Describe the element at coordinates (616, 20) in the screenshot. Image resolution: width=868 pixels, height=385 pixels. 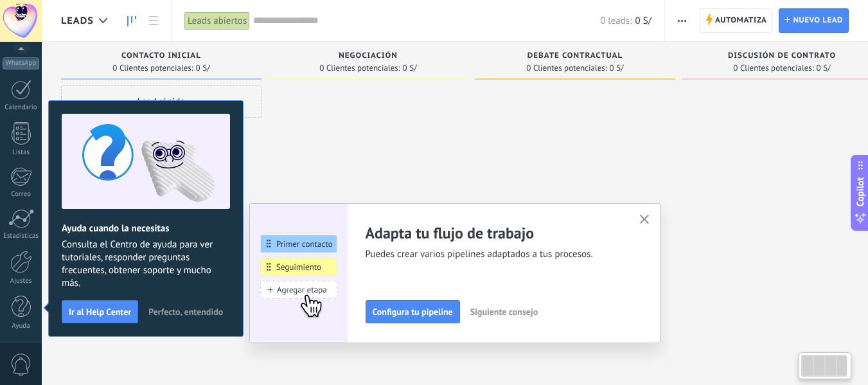
I see `span: 0 leads:` at that location.